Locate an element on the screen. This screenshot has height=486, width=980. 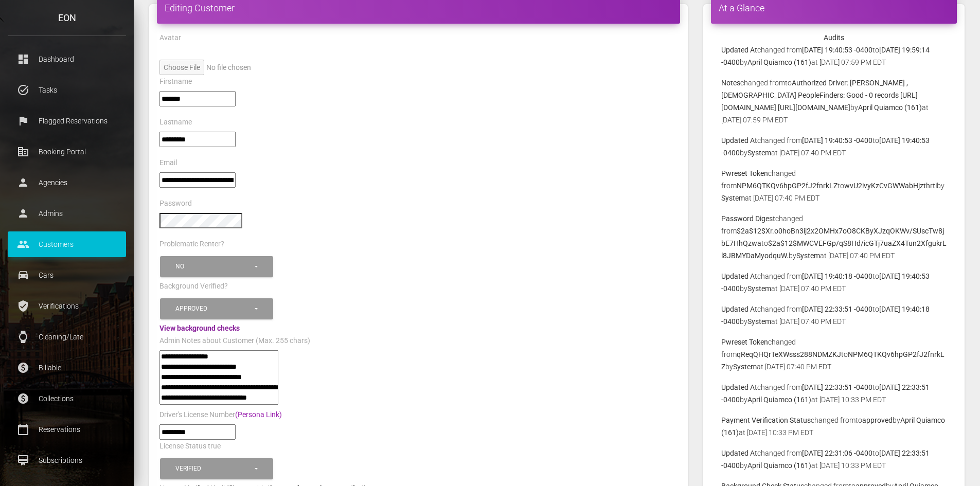
a: dashboard Dashboard is located at coordinates (67, 59).